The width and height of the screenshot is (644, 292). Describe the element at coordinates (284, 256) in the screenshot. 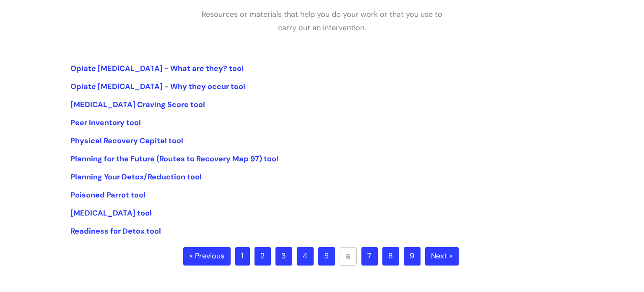

I see `a: 3` at that location.